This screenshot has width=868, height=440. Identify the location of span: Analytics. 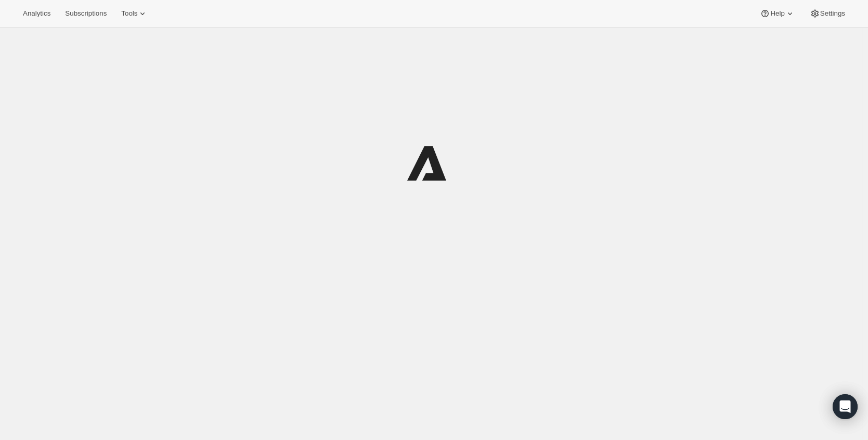
(37, 13).